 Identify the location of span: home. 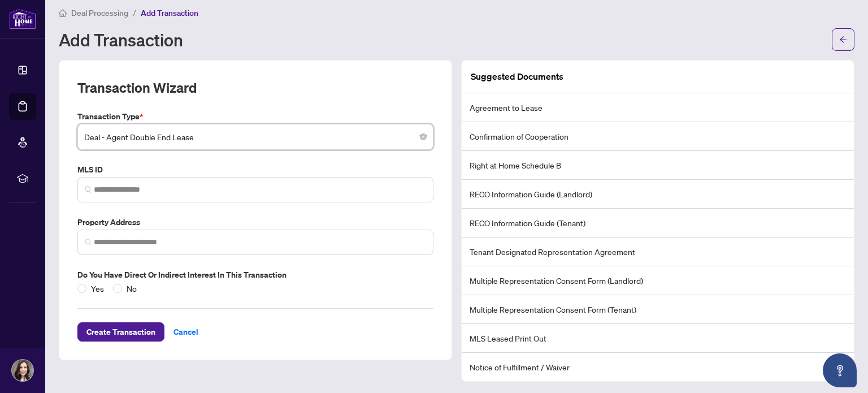
(63, 13).